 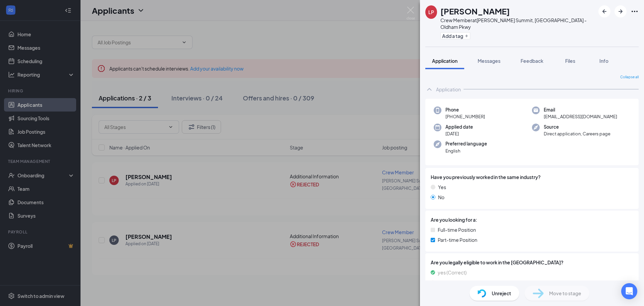 I want to click on div: Open Intercom Messenger, so click(x=629, y=291).